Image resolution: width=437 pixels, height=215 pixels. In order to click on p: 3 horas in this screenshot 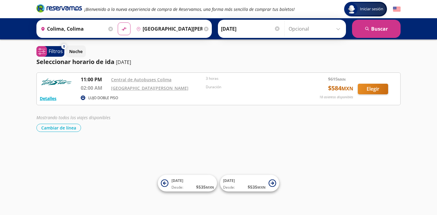, I will do `click(251, 79)`.